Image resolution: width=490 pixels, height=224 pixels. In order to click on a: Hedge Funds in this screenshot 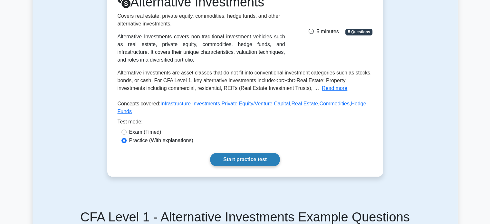, I will do `click(242, 107)`.